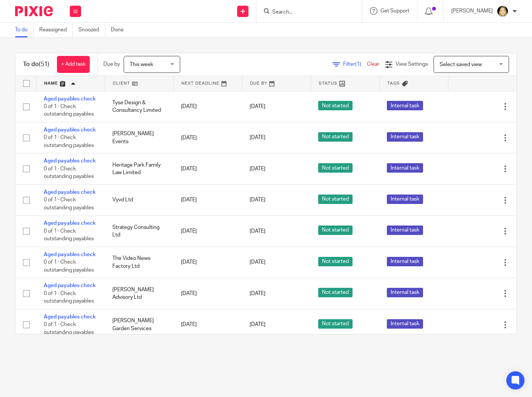  I want to click on a: To do, so click(24, 30).